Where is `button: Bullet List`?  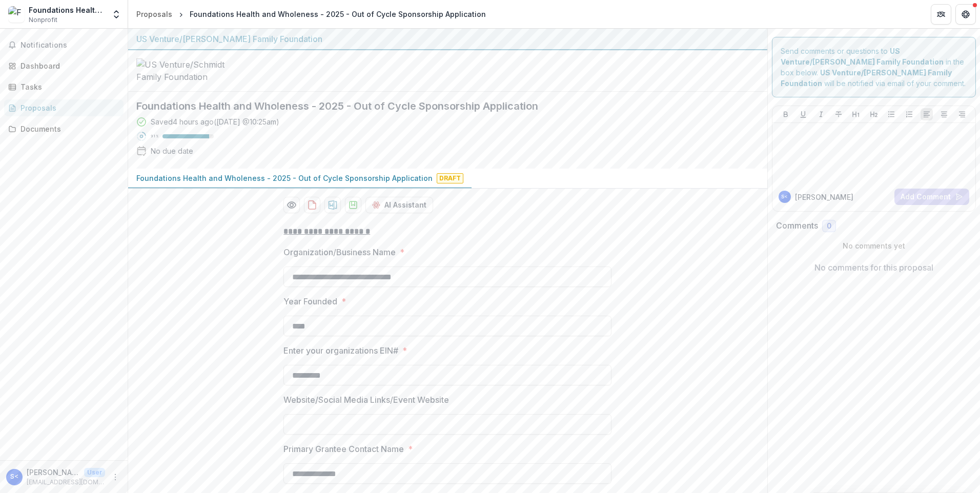 button: Bullet List is located at coordinates (892, 114).